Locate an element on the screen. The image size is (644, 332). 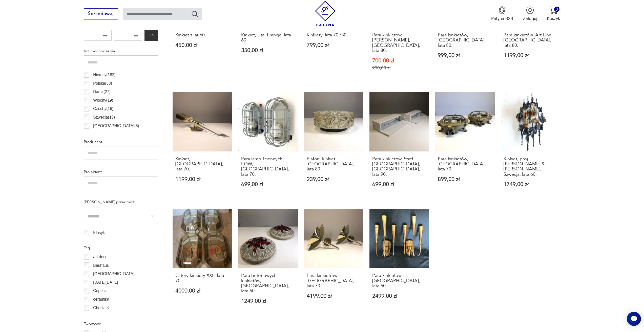
button: Sprzedawaj is located at coordinates (101, 14).